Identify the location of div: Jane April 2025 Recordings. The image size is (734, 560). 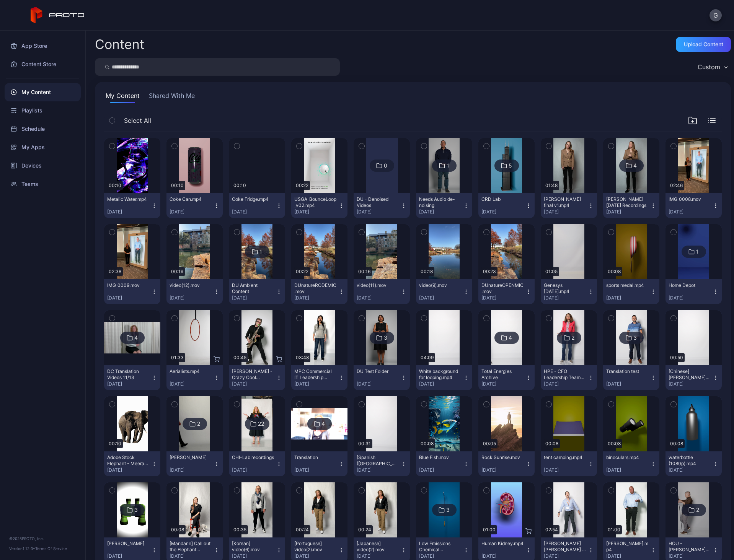
(627, 202).